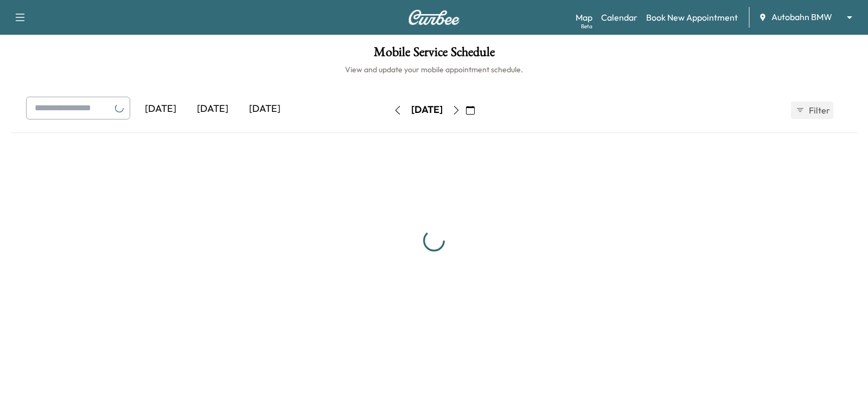 This screenshot has width=868, height=397. I want to click on img: Curbee Logo, so click(434, 18).